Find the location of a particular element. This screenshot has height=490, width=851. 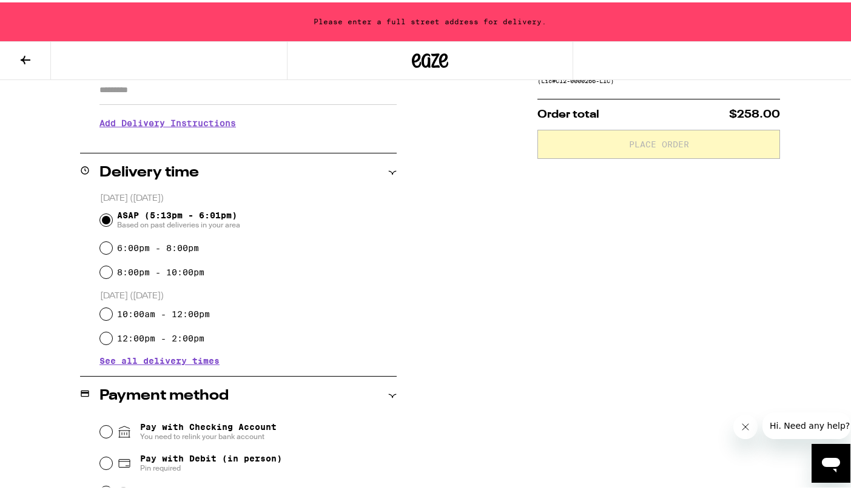

span: ASAP (5:13pm - 6:01pm) is located at coordinates (178, 218).